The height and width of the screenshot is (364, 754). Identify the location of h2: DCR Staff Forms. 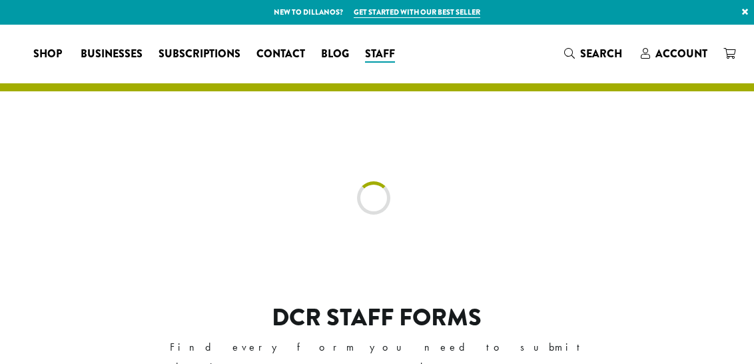
(377, 317).